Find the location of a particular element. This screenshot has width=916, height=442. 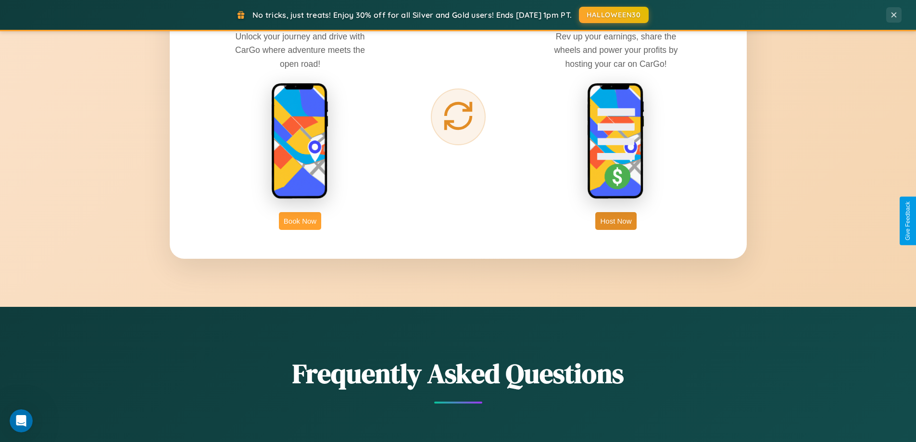

h2: Frequently Asked Questions is located at coordinates (458, 373).